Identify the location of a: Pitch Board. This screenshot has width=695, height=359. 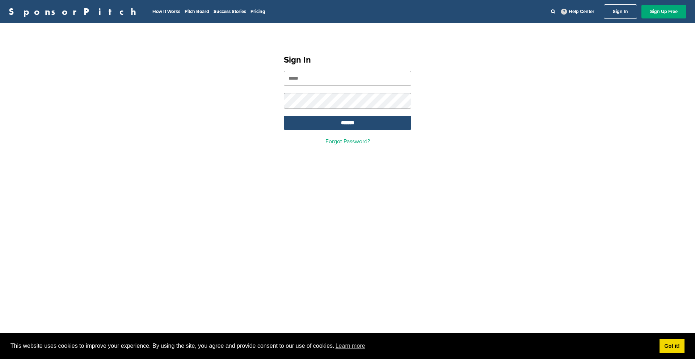
(197, 12).